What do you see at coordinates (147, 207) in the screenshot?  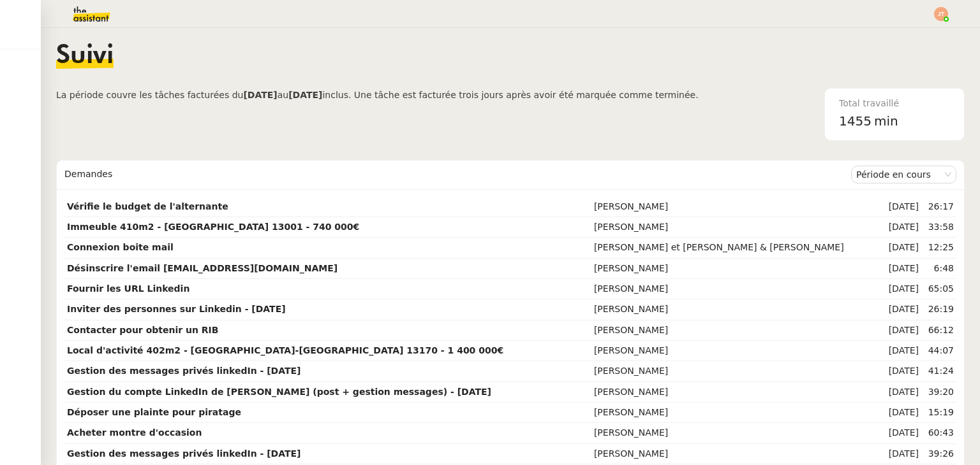 I see `strong: Vérifie le budget de l'alternante` at bounding box center [147, 207].